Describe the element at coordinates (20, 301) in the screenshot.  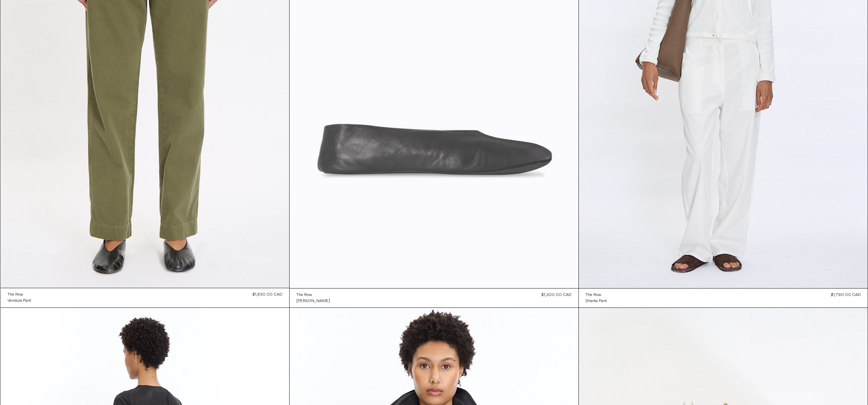
I see `a: Vendula Pant` at that location.